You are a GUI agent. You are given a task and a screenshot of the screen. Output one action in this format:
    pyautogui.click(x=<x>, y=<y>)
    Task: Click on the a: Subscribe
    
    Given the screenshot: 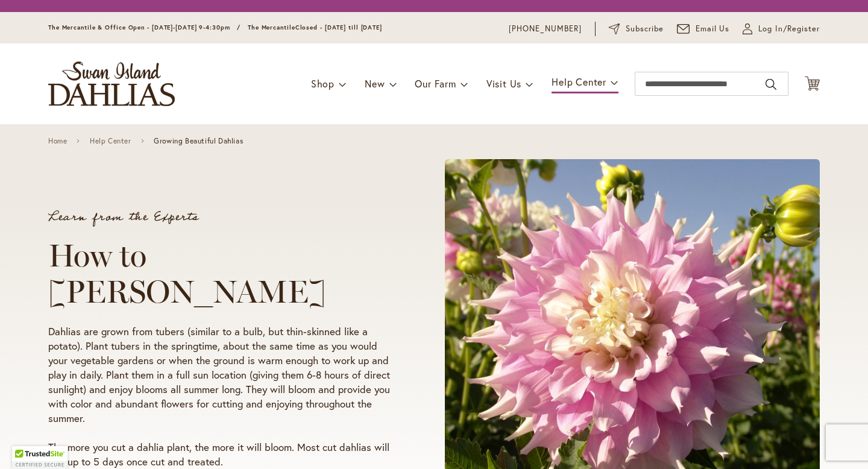 What is the action you would take?
    pyautogui.click(x=636, y=29)
    